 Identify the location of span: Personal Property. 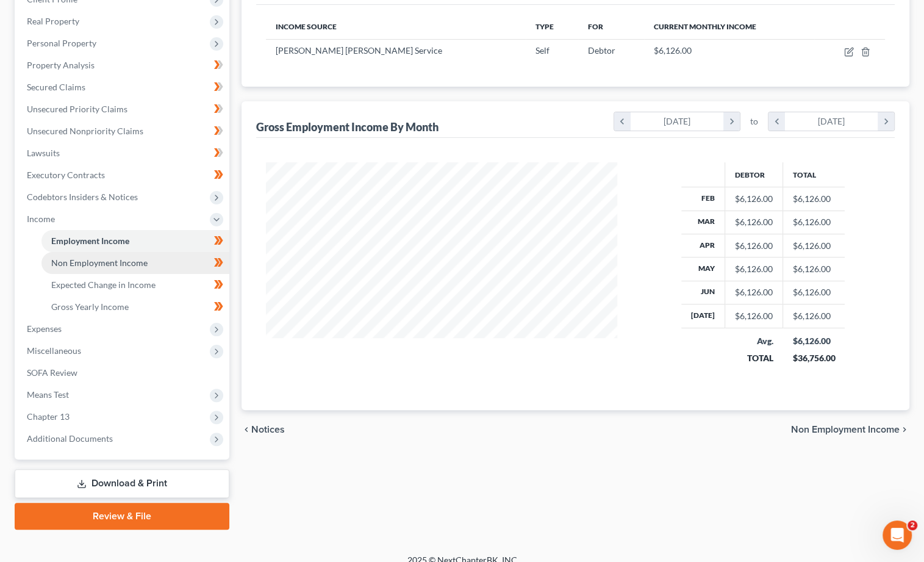
(62, 43).